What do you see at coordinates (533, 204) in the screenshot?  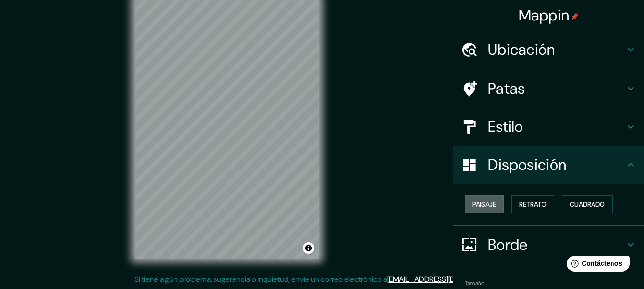 I see `font: Retrato` at bounding box center [533, 204].